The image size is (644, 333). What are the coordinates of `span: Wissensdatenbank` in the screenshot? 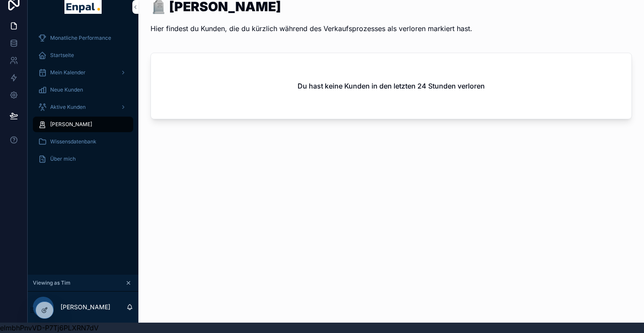 It's located at (73, 142).